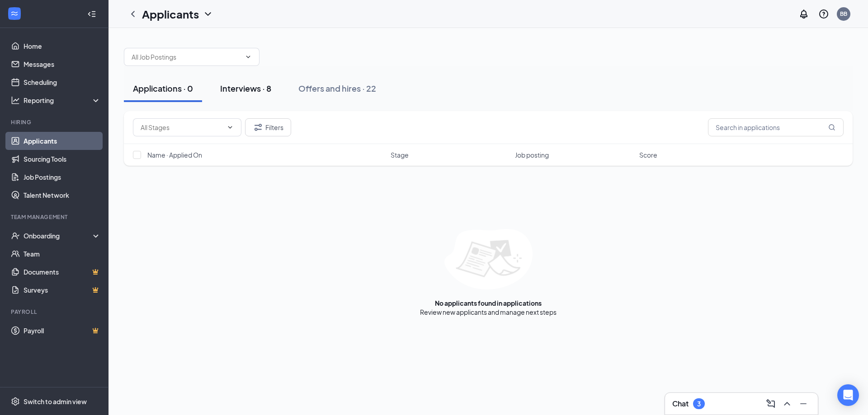 The image size is (868, 415). I want to click on div: 3, so click(699, 404).